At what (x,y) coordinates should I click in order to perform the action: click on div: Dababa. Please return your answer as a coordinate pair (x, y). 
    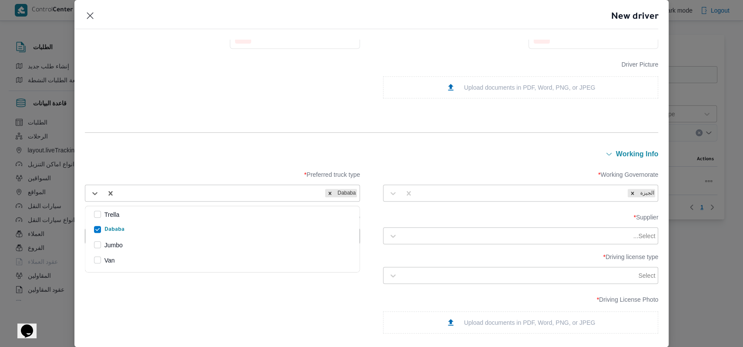
    Looking at the image, I should click on (345, 193).